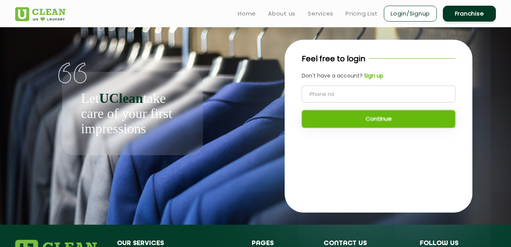 The width and height of the screenshot is (511, 247). Describe the element at coordinates (40, 14) in the screenshot. I see `img: UClean Laundry and Dry Cleaning` at that location.